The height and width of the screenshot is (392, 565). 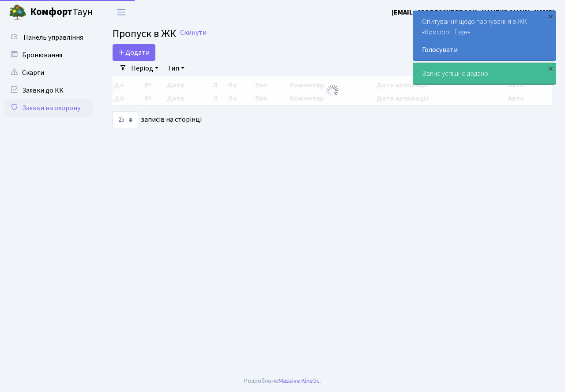 I want to click on a: Заявки до КК, so click(x=48, y=91).